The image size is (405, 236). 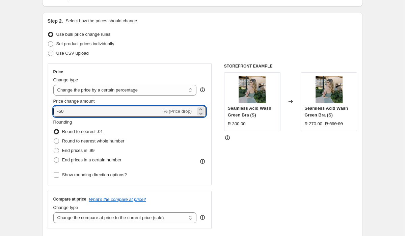 What do you see at coordinates (291, 66) in the screenshot?
I see `h6: STOREFRONT EXAMPLE` at bounding box center [291, 66].